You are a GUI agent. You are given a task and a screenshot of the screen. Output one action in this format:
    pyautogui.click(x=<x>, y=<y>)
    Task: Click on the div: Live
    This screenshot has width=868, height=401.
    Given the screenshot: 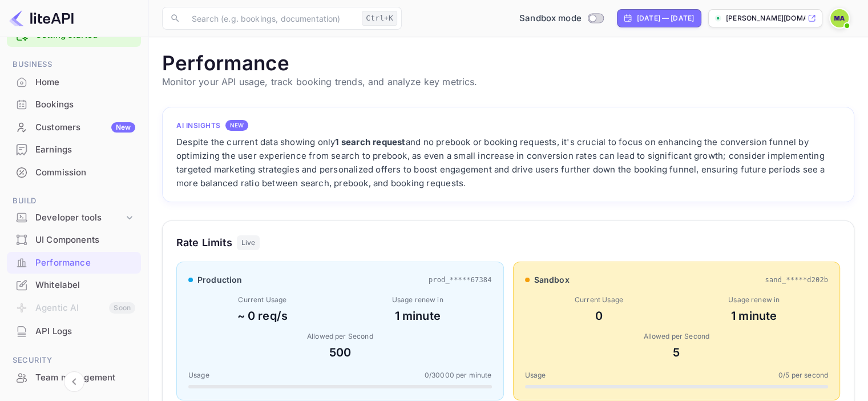 What is the action you would take?
    pyautogui.click(x=248, y=243)
    